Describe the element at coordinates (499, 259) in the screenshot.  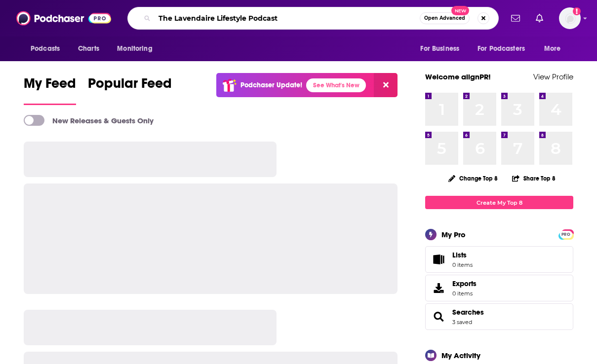
I see `a: Lists` at that location.